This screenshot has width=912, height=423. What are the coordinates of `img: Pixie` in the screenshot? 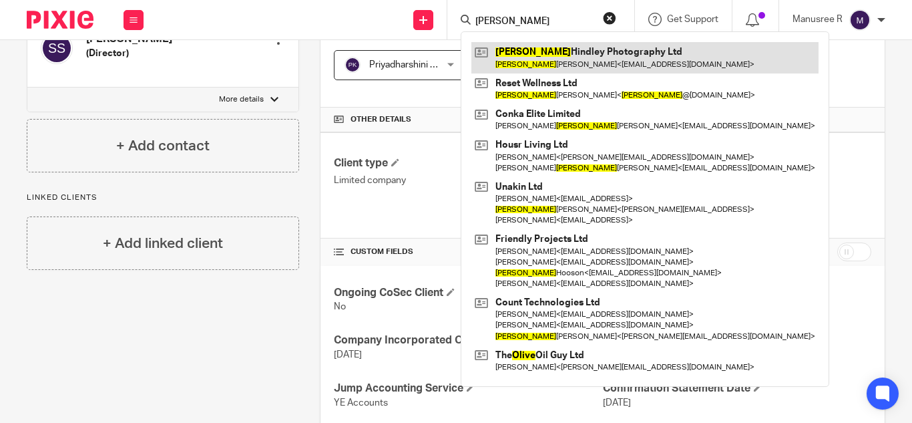 It's located at (60, 19).